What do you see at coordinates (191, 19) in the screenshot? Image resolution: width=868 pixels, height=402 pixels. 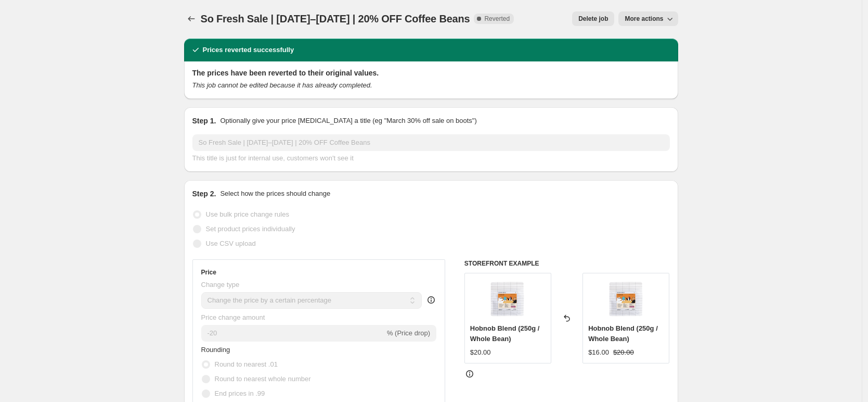 I see `button: Price change jobs` at bounding box center [191, 19].